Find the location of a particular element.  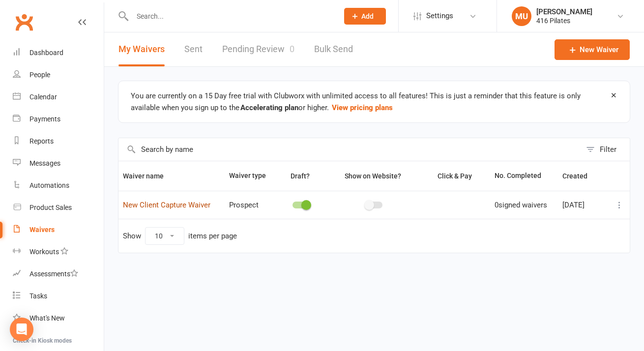

div: Workouts is located at coordinates (45, 252).